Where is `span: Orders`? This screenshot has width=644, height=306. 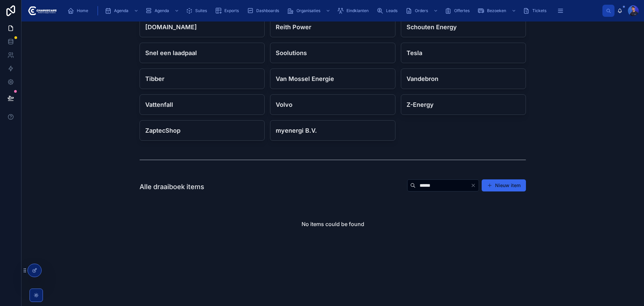
span: Orders is located at coordinates (421, 11).